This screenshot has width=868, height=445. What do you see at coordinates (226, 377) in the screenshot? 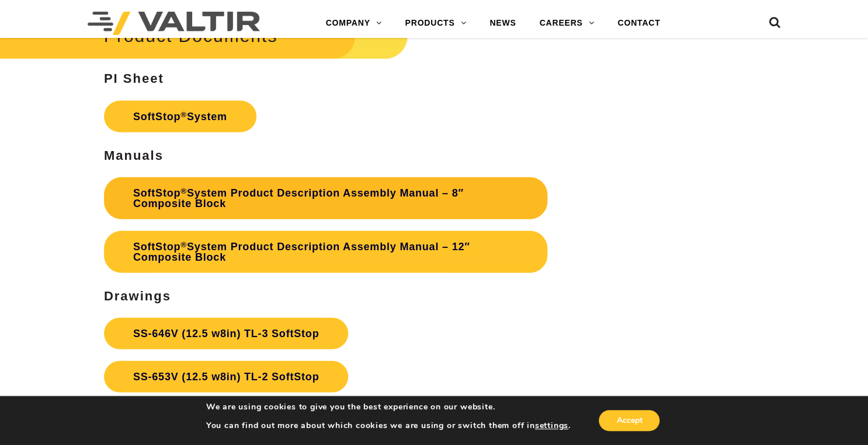
I see `a: SS-653V (12.5 w8in) TL-2 SoftStop` at bounding box center [226, 377].